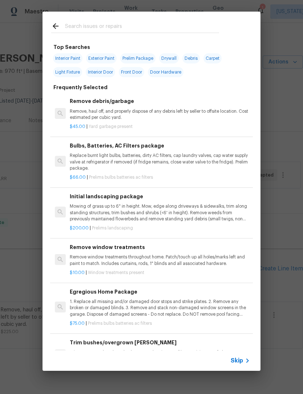 The image size is (303, 394). Describe the element at coordinates (142, 27) in the screenshot. I see `input: Search issues or repairs` at that location.